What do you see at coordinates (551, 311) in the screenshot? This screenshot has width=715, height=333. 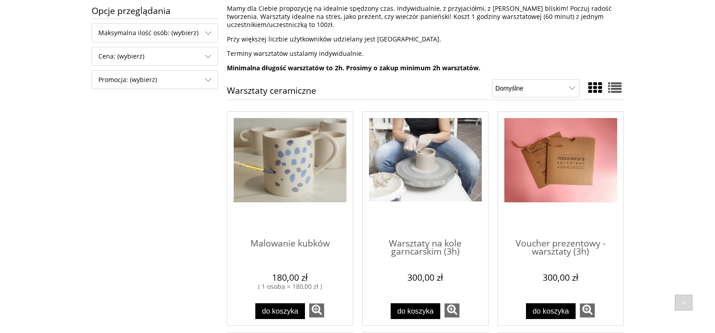 I see `button: Do koszyka Voucher prezentowy - warsztaty (3h)` at bounding box center [551, 311].